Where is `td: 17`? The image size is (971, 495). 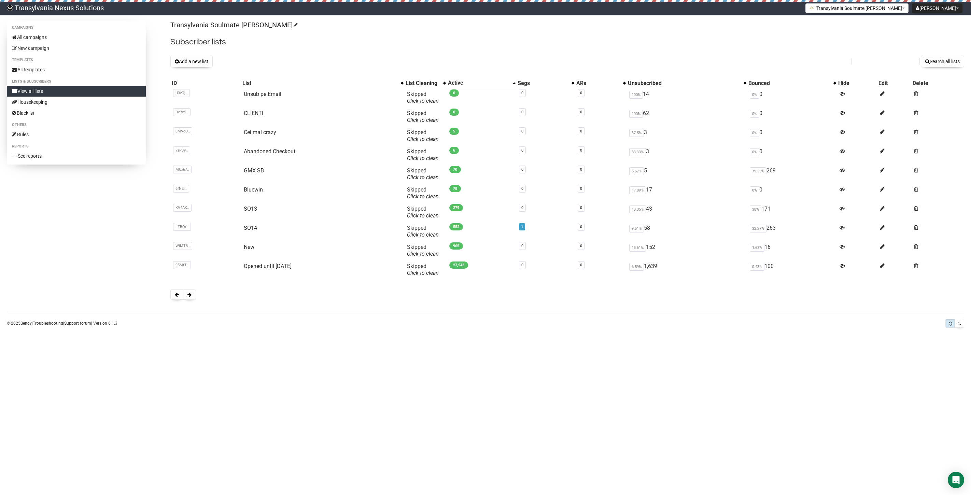 td: 17 is located at coordinates (687, 193).